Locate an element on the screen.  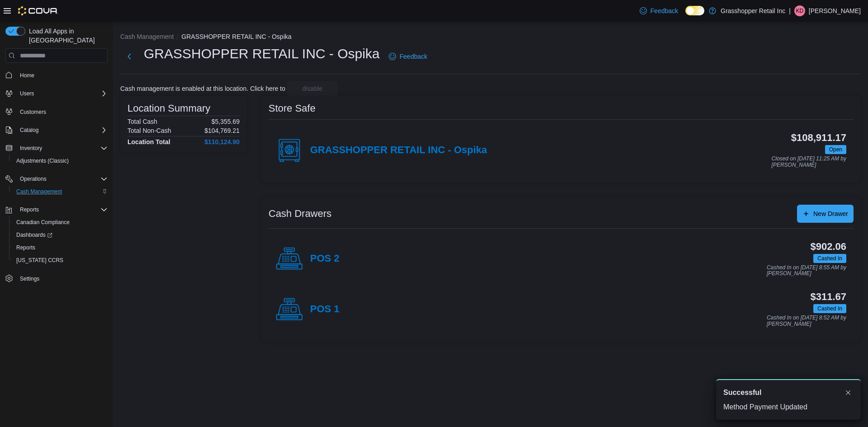
h4: GRASSHOPPER RETAIL INC - Ospika is located at coordinates (398, 150).